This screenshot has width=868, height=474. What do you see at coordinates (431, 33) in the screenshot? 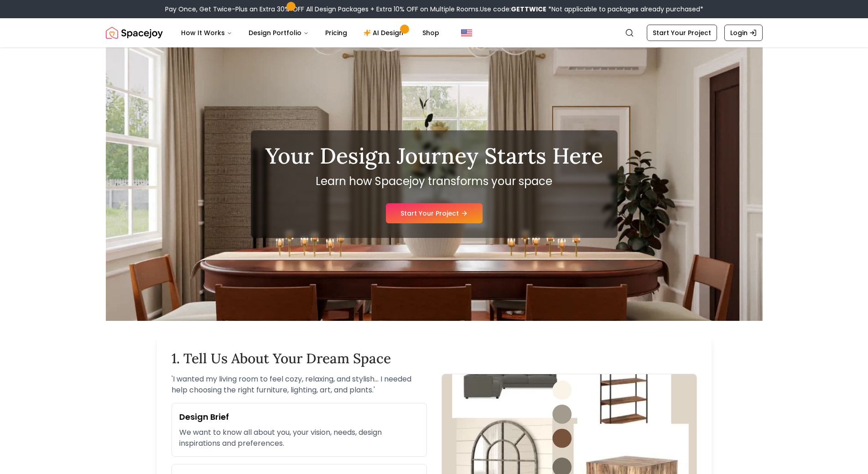
I see `a: Shop` at bounding box center [431, 33].